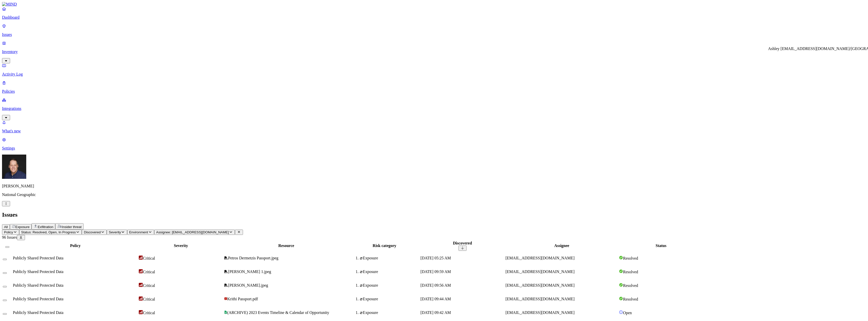  What do you see at coordinates (434, 109) in the screenshot?
I see `p: Integrations` at bounding box center [434, 109].